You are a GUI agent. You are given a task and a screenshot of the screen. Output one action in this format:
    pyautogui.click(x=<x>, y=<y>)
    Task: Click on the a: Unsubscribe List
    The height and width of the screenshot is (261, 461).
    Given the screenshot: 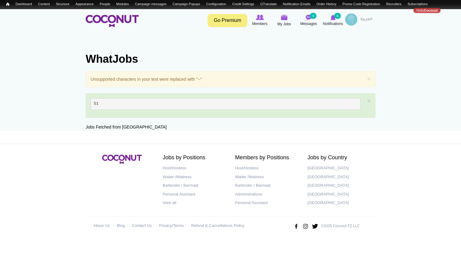 What is the action you would take?
    pyautogui.click(x=28, y=10)
    